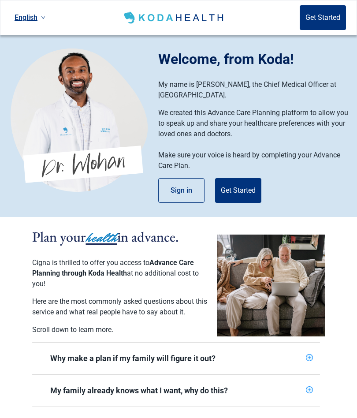 Image resolution: width=357 pixels, height=418 pixels. I want to click on p: Make sure your voice is heard by completing your Advance Care Plan., so click(253, 161).